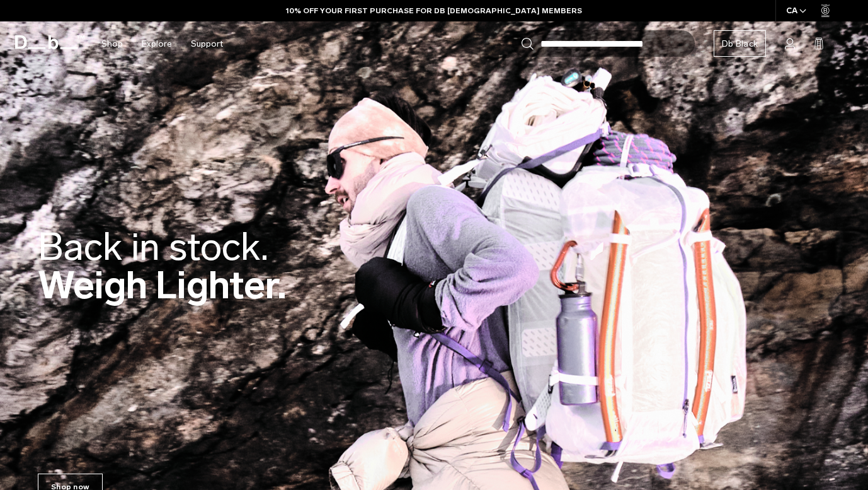  What do you see at coordinates (207, 43) in the screenshot?
I see `a: Support` at bounding box center [207, 43].